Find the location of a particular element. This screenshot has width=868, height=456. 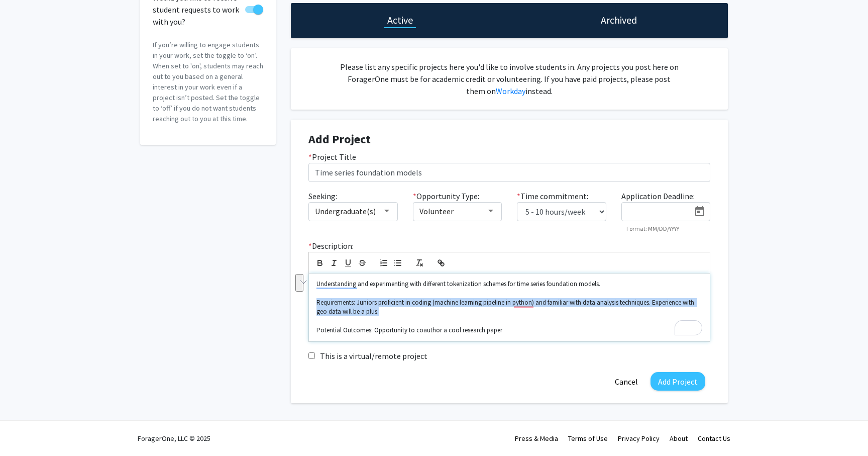

span: Volunteer is located at coordinates (437, 211).